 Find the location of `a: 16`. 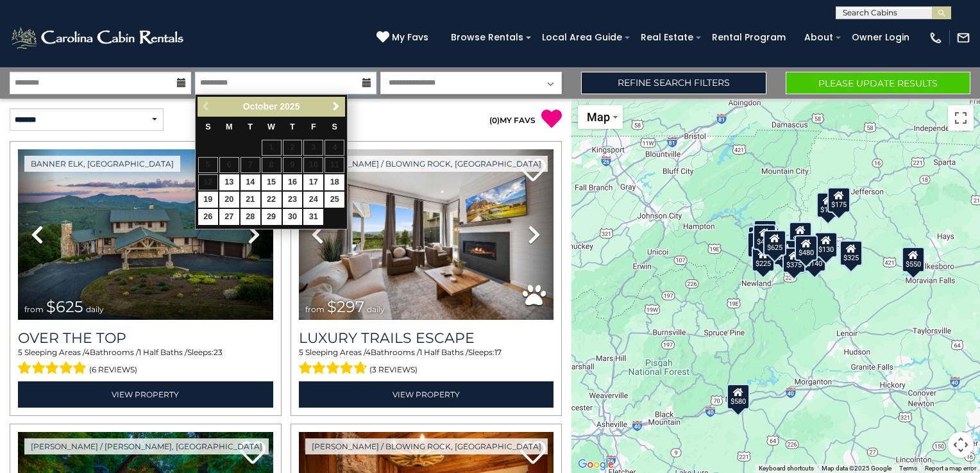

a: 16 is located at coordinates (292, 182).